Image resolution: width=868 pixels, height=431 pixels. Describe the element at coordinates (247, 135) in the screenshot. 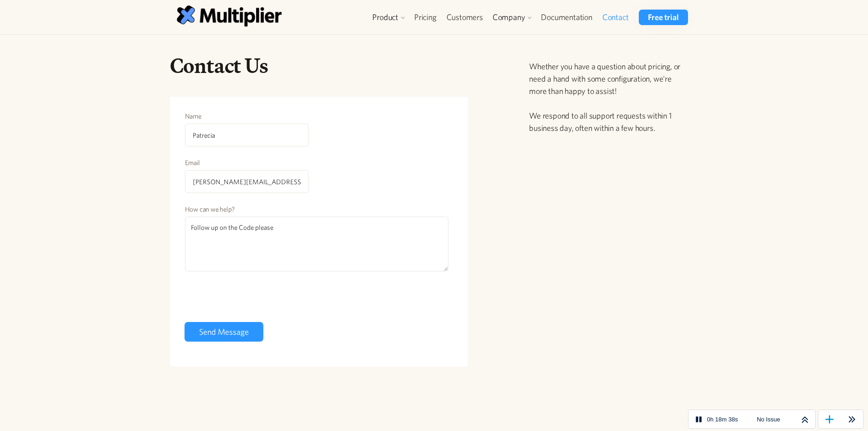

I see `input: Your name` at that location.